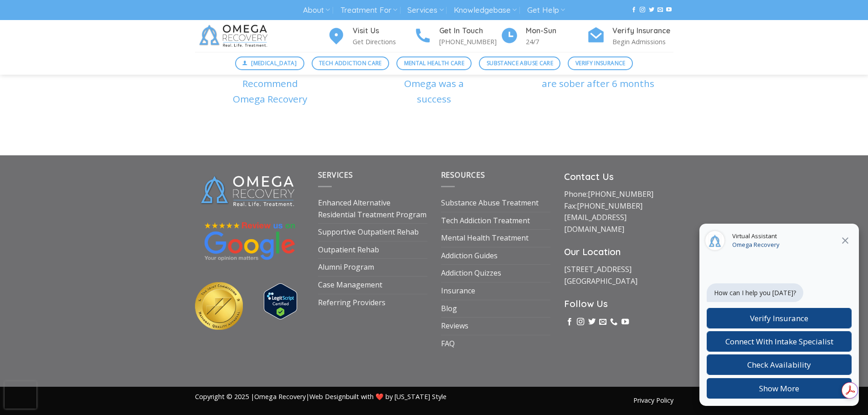 This screenshot has width=868, height=415. Describe the element at coordinates (589, 176) in the screenshot. I see `strong: Contact Us` at that location.